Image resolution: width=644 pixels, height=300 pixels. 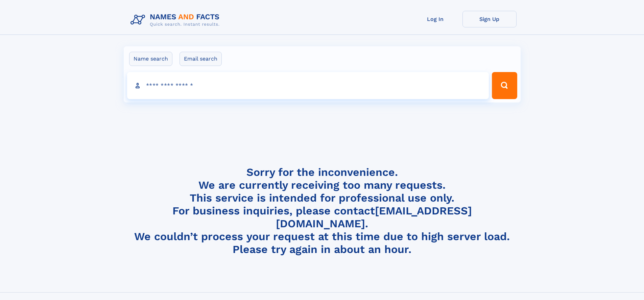 I want to click on a: Sign Up, so click(x=489, y=19).